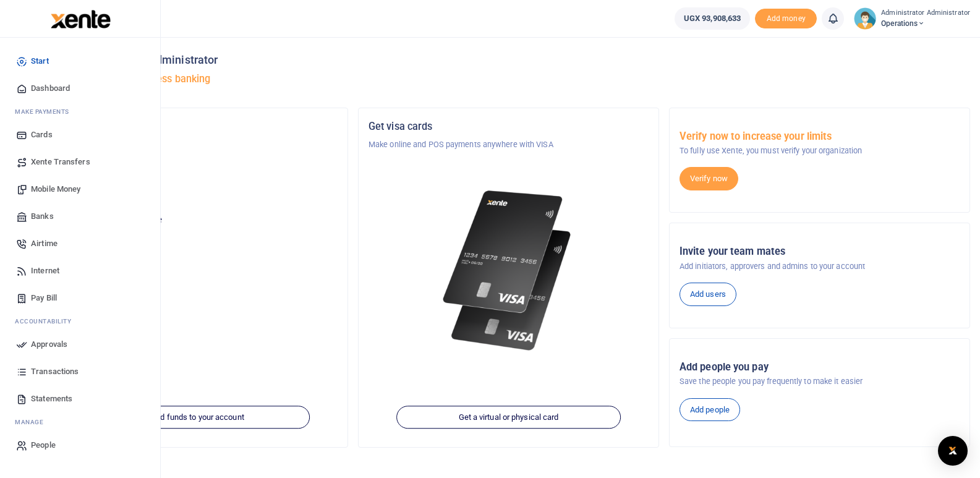 The height and width of the screenshot is (478, 980). What do you see at coordinates (509, 418) in the screenshot?
I see `a: Get a virtual or physical card` at bounding box center [509, 418].